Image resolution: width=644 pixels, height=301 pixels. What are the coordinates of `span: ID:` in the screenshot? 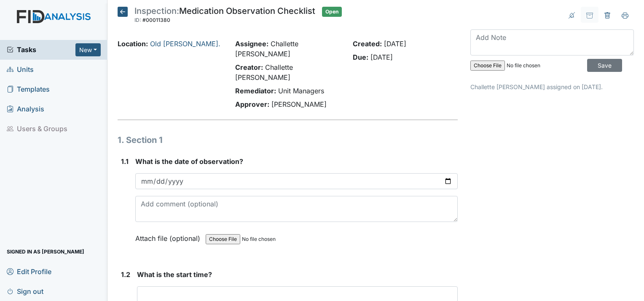 It's located at (138, 20).